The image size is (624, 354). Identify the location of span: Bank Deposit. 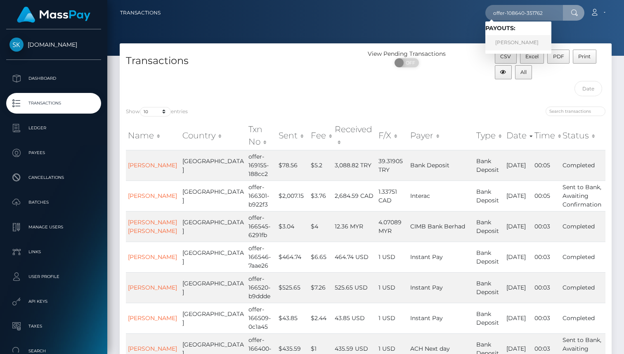
(430, 165).